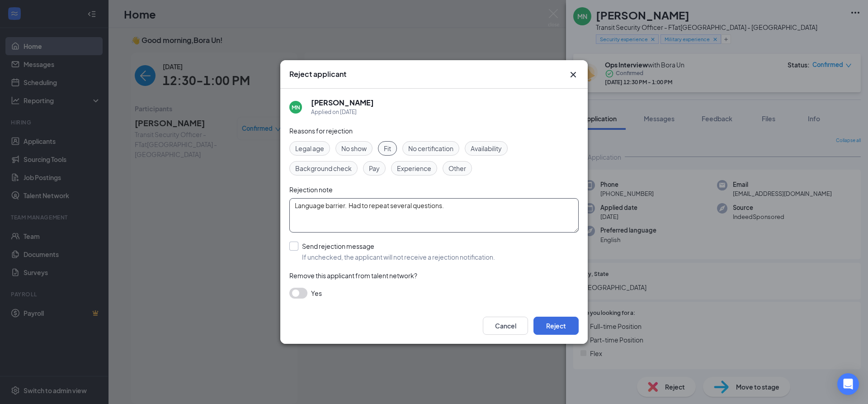  What do you see at coordinates (848, 384) in the screenshot?
I see `div: Open Intercom Messenger` at bounding box center [848, 384].